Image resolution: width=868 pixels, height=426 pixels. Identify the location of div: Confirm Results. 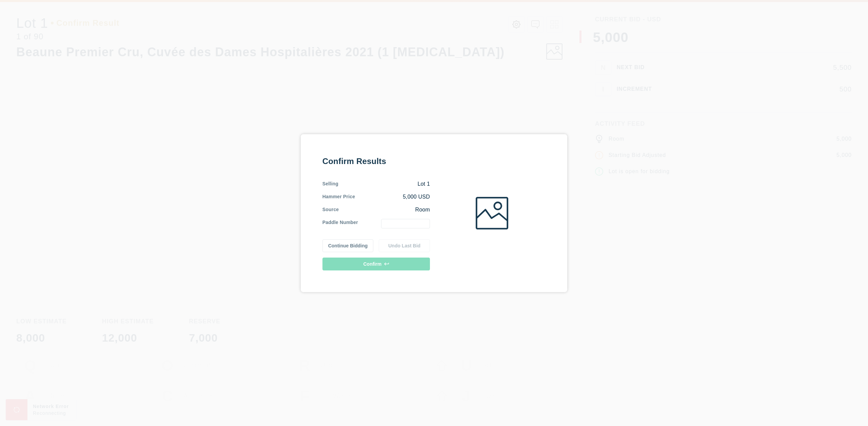
(376, 162).